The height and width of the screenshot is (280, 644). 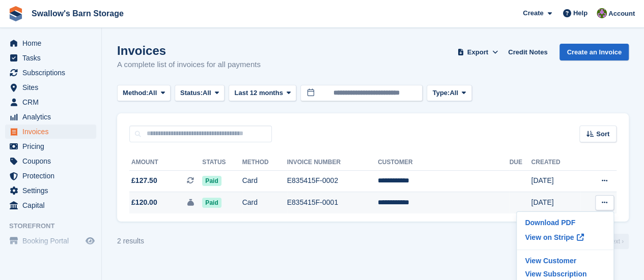 What do you see at coordinates (53, 102) in the screenshot?
I see `span: CRM` at bounding box center [53, 102].